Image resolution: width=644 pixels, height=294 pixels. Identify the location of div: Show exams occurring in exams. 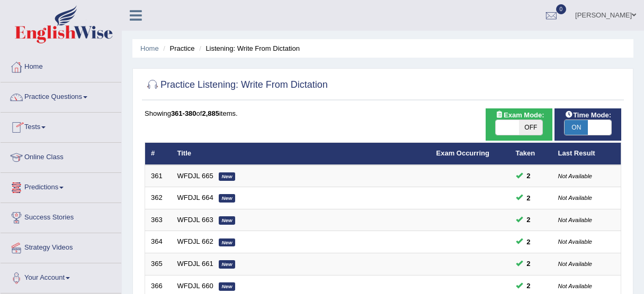
(519, 124).